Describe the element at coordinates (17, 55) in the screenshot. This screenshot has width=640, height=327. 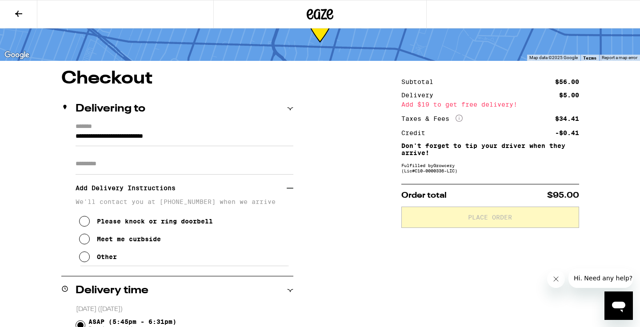
I see `img: Google` at that location.